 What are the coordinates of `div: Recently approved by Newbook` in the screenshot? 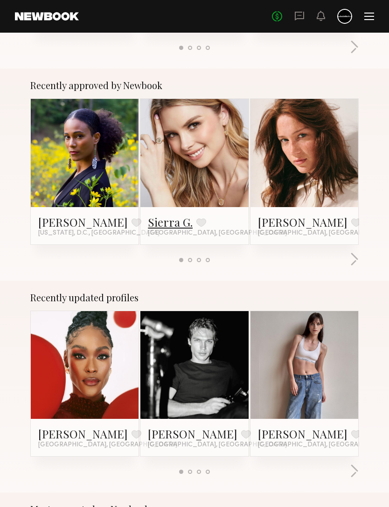 It's located at (195, 86).